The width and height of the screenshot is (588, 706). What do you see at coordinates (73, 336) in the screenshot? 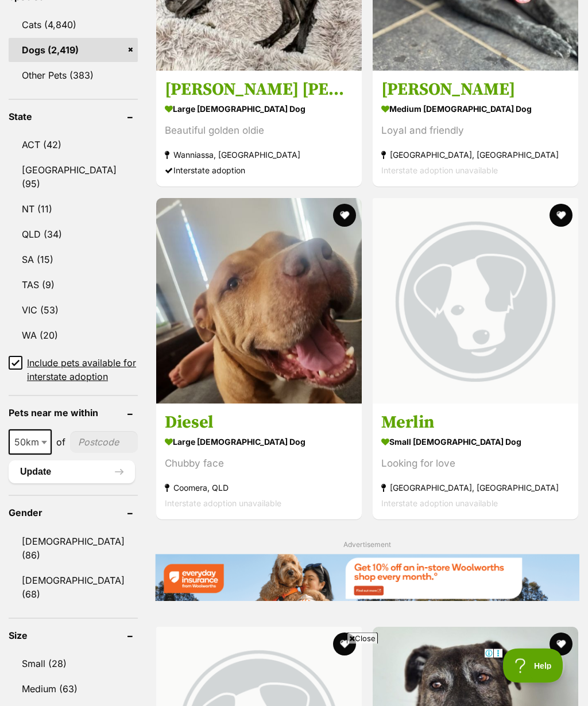
I see `a: WA (20)` at bounding box center [73, 336].